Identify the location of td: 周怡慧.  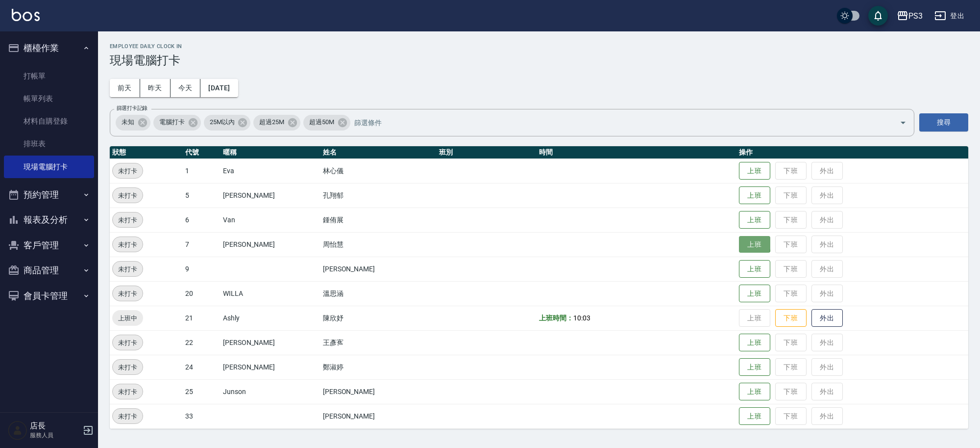
(378, 244).